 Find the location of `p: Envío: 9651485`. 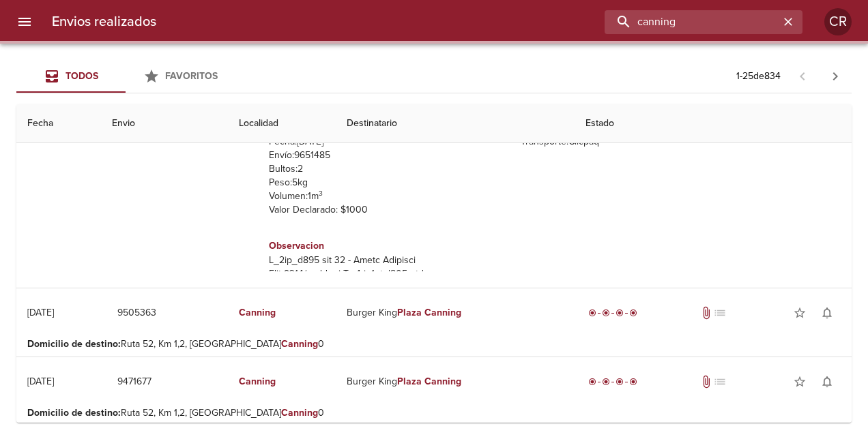

p: Envío: 9651485 is located at coordinates (349, 155).